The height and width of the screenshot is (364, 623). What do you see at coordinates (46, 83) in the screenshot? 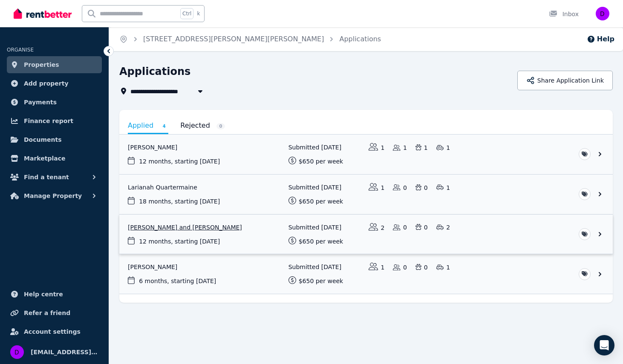
I see `span: Add property` at bounding box center [46, 83].